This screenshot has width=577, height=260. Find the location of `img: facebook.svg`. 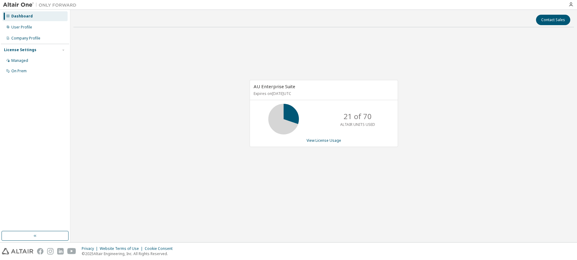

img: facebook.svg is located at coordinates (40, 251).